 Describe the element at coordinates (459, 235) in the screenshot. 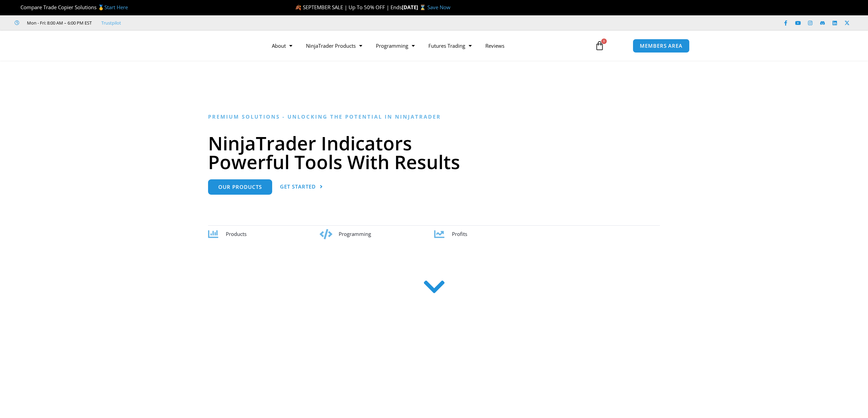

I see `span: Profits` at that location.